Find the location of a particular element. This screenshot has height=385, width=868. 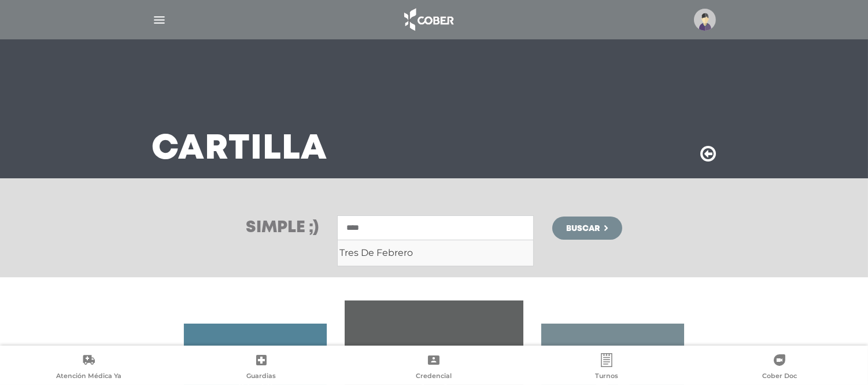

div: Tres De Febrero is located at coordinates (435, 253).